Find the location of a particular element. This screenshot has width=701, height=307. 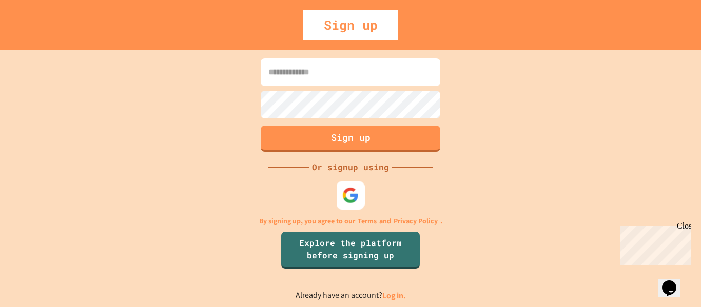

a: Explore the platform before signing up is located at coordinates (351, 250).